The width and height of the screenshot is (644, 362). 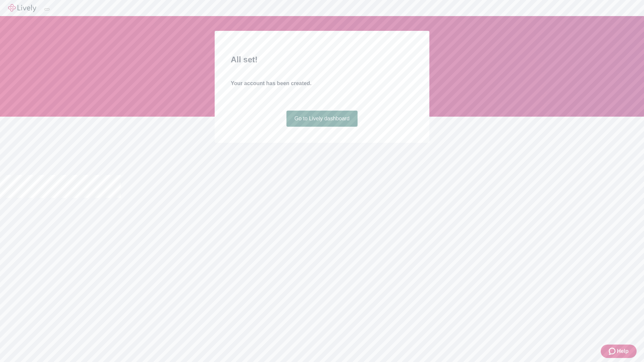 What do you see at coordinates (613, 351) in the screenshot?
I see `svg: Zendesk support icon` at bounding box center [613, 351].